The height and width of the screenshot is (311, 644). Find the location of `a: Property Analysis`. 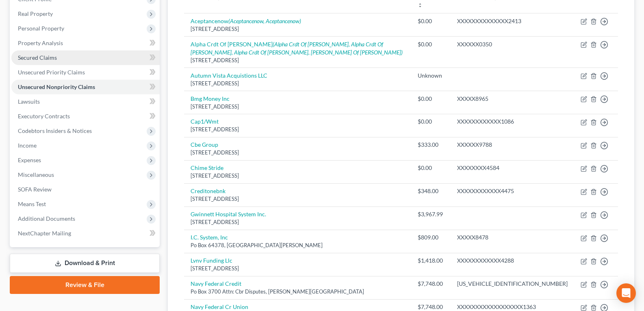

a: Property Analysis is located at coordinates (85, 43).